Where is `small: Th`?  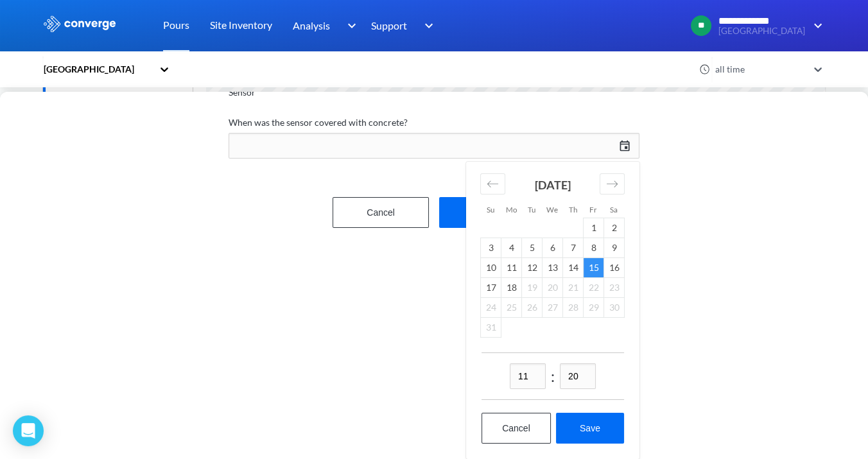 small: Th is located at coordinates (573, 209).